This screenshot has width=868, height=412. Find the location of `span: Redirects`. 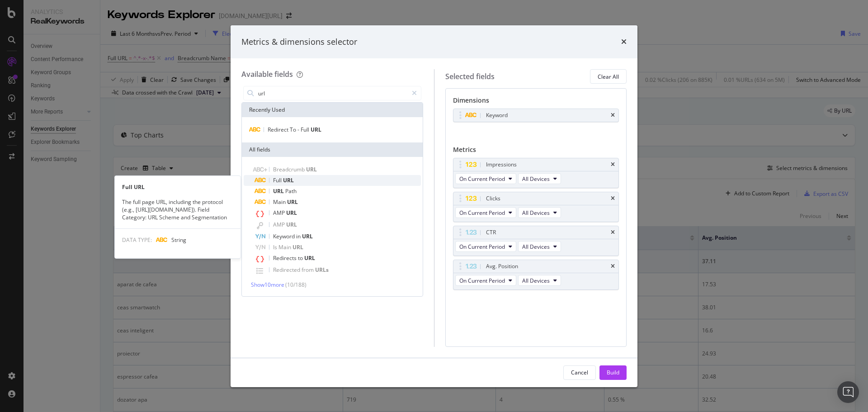

span: Redirects is located at coordinates (285, 258).